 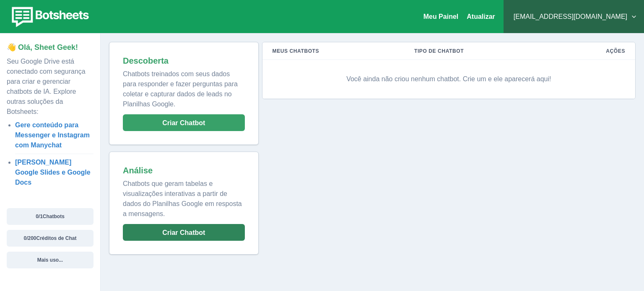 What do you see at coordinates (53, 135) in the screenshot?
I see `a: Gere conteúdo para Messenger e Instagram com Manychat` at bounding box center [53, 135].